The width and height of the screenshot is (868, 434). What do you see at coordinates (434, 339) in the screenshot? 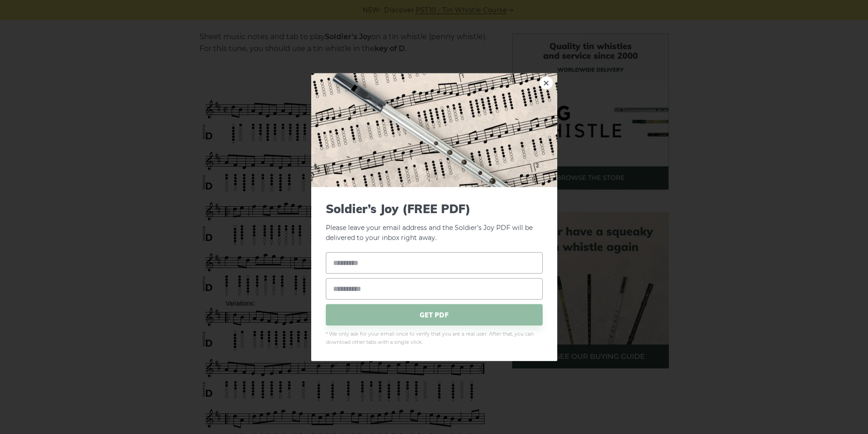
I see `span: * We only ask for your email once to verify that you are a real user. After that, you can downloa...` at bounding box center [434, 339].